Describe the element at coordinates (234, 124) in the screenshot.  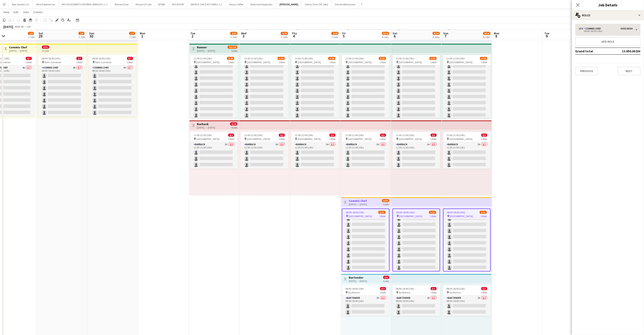
I see `span: 0/18` at that location.